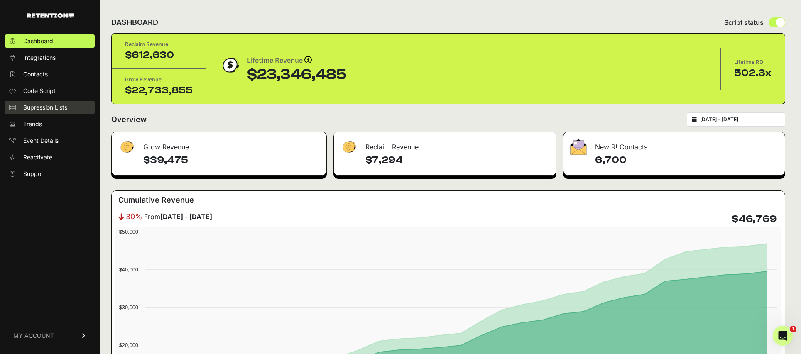  What do you see at coordinates (41, 141) in the screenshot?
I see `span: Event Details` at bounding box center [41, 141].